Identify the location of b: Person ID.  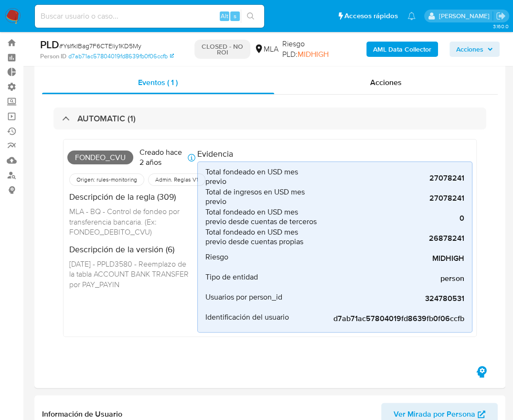
(53, 56).